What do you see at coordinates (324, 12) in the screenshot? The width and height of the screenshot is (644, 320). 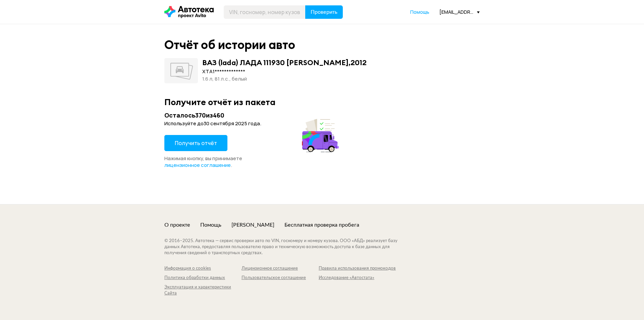 I see `span: Проверить` at bounding box center [324, 12].